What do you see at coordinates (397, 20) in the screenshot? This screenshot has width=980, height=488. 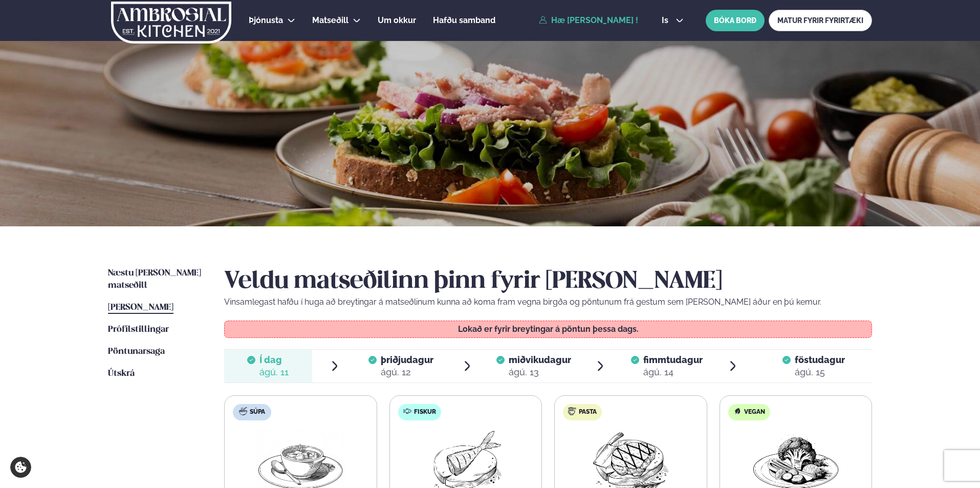 I see `a: Um okkur` at bounding box center [397, 20].